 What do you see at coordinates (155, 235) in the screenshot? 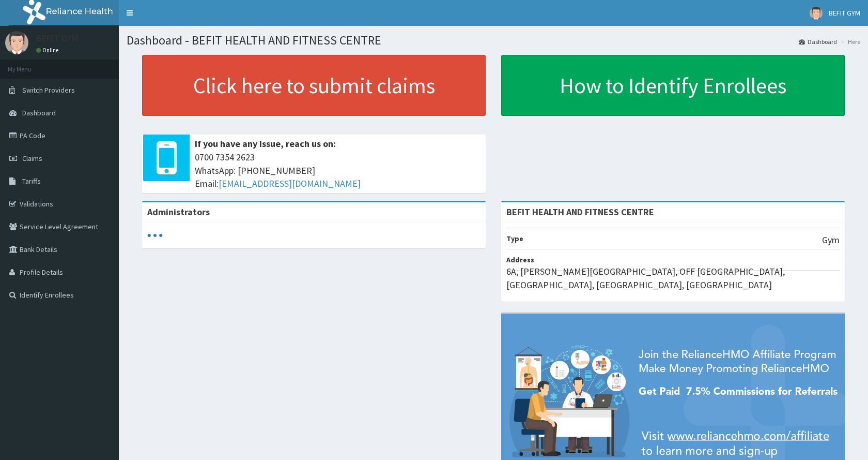
I see `svg: audio-loading` at bounding box center [155, 235].